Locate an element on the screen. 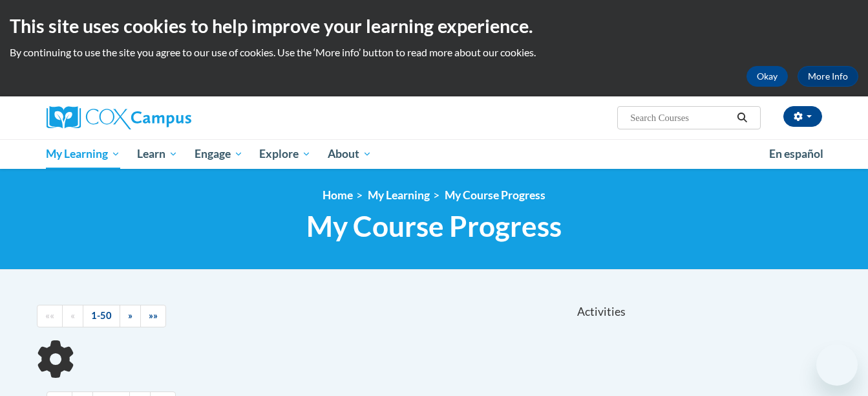 This screenshot has height=396, width=868. span: Engage is located at coordinates (218, 154).